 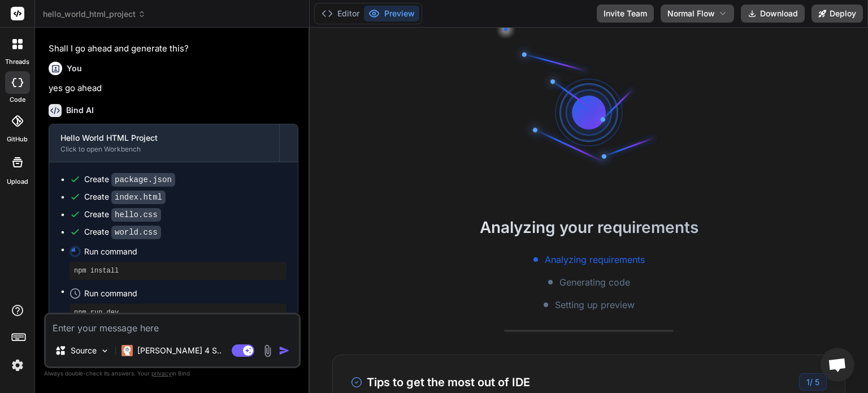 What do you see at coordinates (136, 232) in the screenshot?
I see `code: world.css` at bounding box center [136, 232].